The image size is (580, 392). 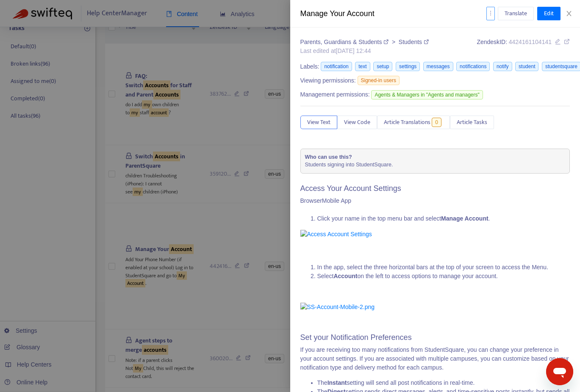 I want to click on span: Viewing permissions:, so click(x=328, y=80).